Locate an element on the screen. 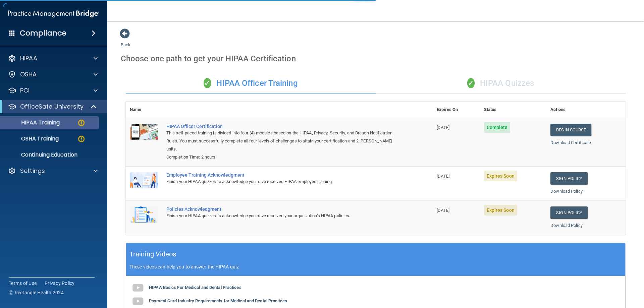 This screenshot has height=308, width=644. div: Completion Time: 2 hours is located at coordinates (283, 157).